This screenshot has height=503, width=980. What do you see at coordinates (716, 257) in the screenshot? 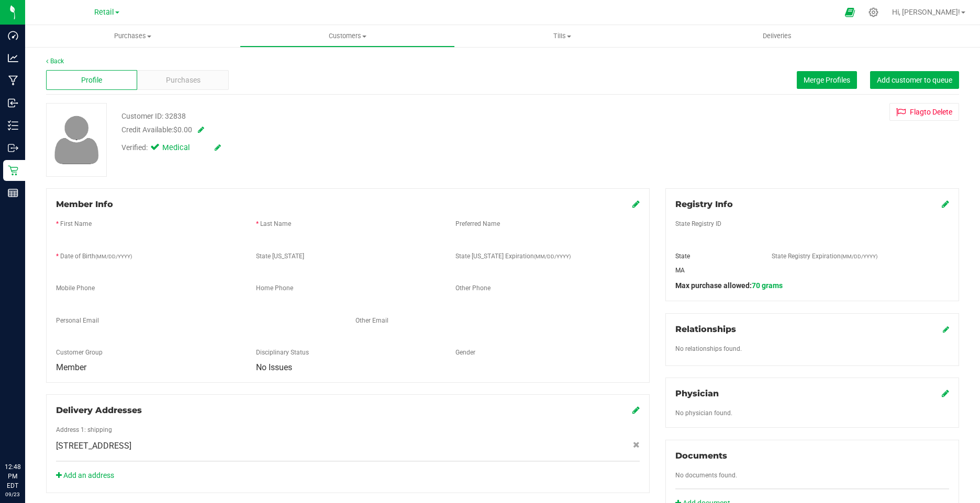
I see `div: State` at bounding box center [716, 257].